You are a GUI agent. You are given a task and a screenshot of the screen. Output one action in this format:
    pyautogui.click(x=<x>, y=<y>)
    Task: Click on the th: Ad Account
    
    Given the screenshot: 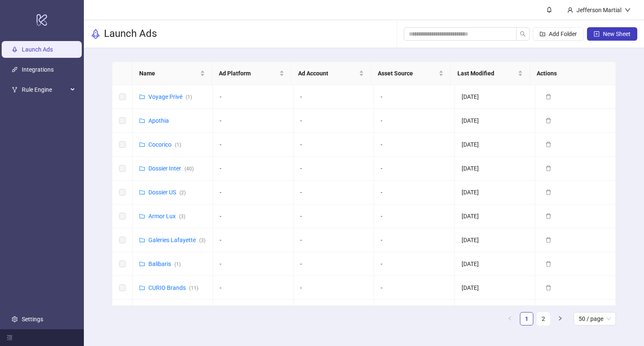 What is the action you would take?
    pyautogui.click(x=331, y=73)
    